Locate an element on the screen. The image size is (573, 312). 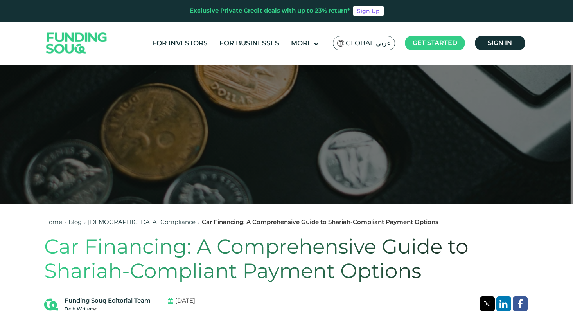
span: Global عربي is located at coordinates (368, 43).